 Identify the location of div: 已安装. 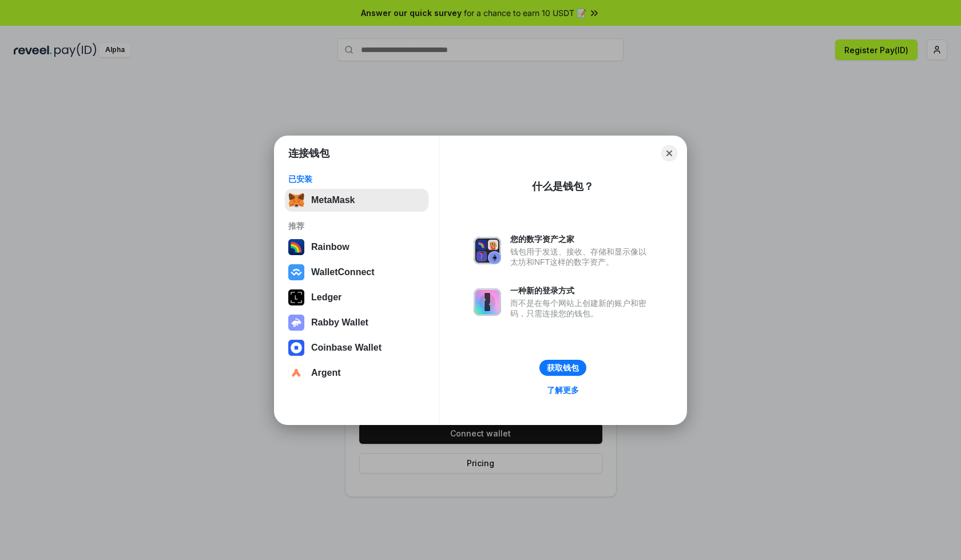
(356, 179).